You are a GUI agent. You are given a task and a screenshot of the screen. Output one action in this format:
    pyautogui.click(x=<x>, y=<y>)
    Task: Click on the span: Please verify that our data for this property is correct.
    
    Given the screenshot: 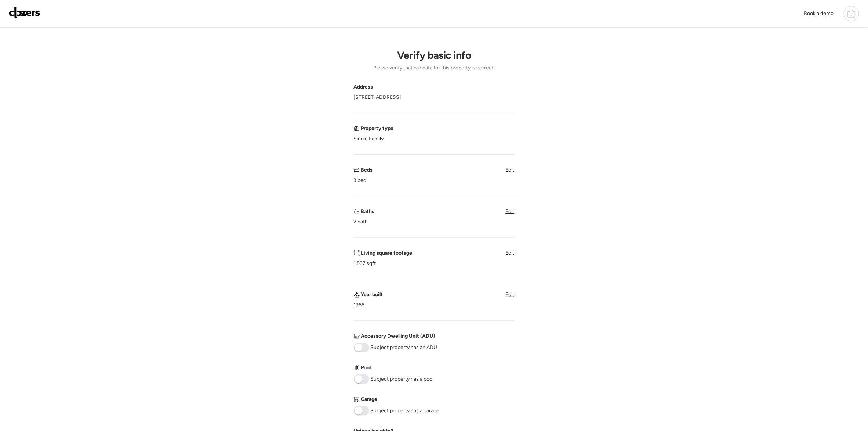 What is the action you would take?
    pyautogui.click(x=434, y=68)
    